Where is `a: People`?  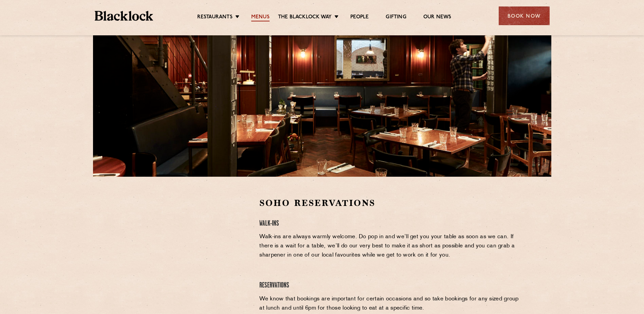 a: People is located at coordinates (360, 18).